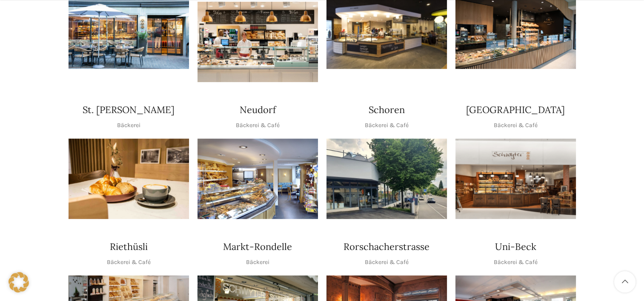 This screenshot has height=301, width=644. I want to click on h4: Uni-Beck, so click(515, 246).